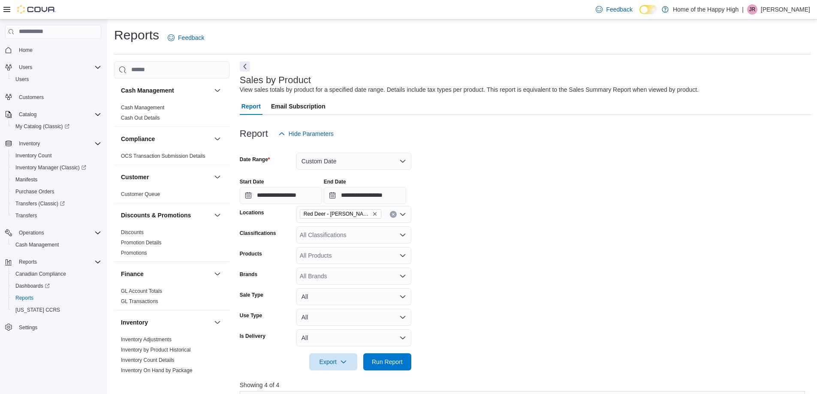 The height and width of the screenshot is (394, 817). Describe the element at coordinates (53, 50) in the screenshot. I see `button: Home` at that location.